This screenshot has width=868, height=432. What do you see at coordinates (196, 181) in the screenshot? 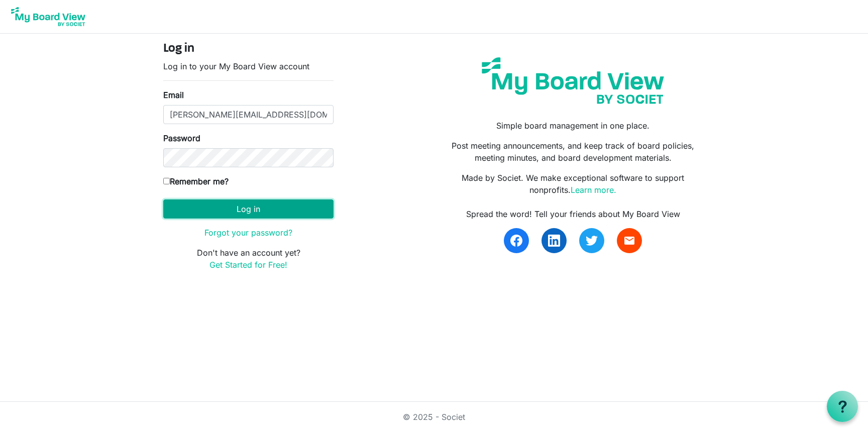
I see `label: Remember me?` at bounding box center [196, 181].